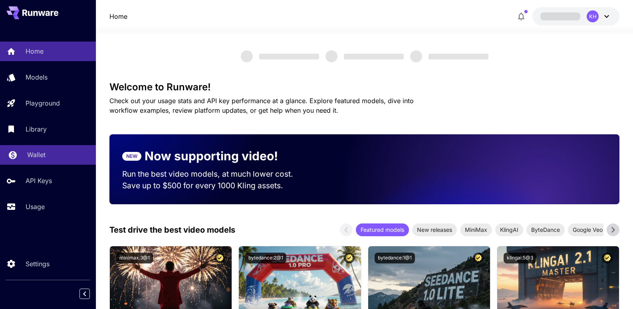 This screenshot has height=309, width=633. I want to click on p: Wallet, so click(36, 155).